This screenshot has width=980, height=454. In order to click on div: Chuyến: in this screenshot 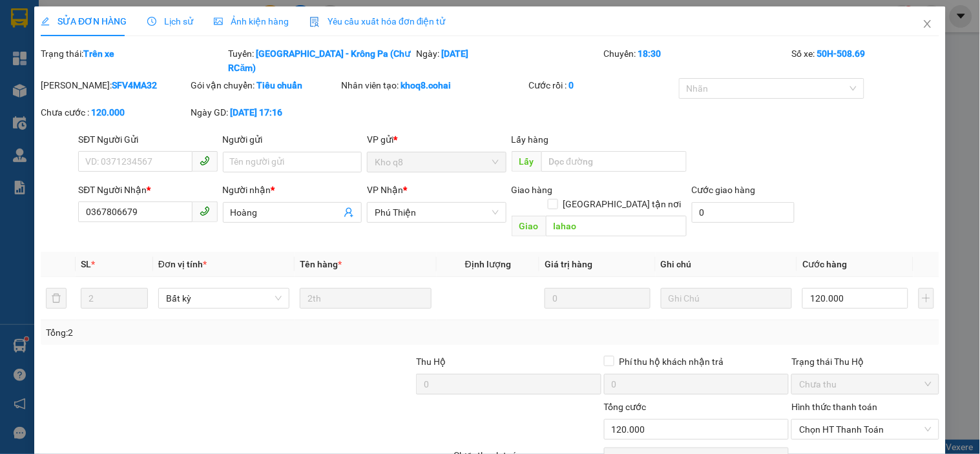, I will do `click(696, 60)`.